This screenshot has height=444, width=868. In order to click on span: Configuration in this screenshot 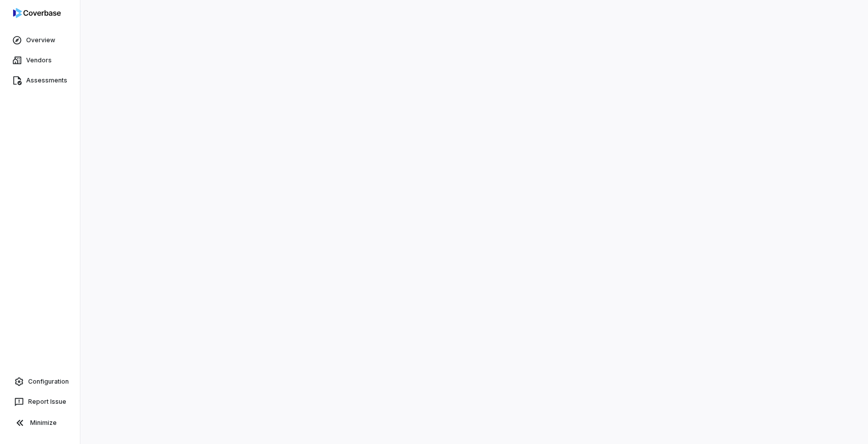, I will do `click(49, 382)`.